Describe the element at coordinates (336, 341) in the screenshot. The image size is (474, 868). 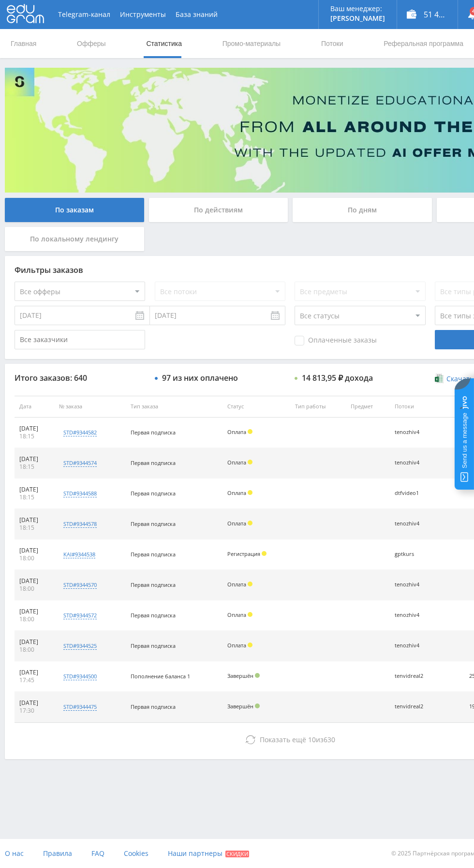
I see `span: Оплаченные заказы` at that location.